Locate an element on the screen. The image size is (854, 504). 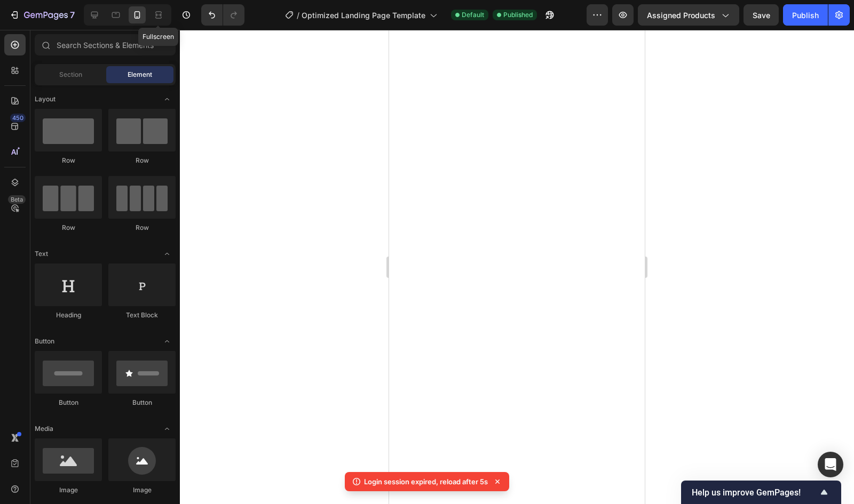
input: Search Sections & Elements is located at coordinates (105, 45).